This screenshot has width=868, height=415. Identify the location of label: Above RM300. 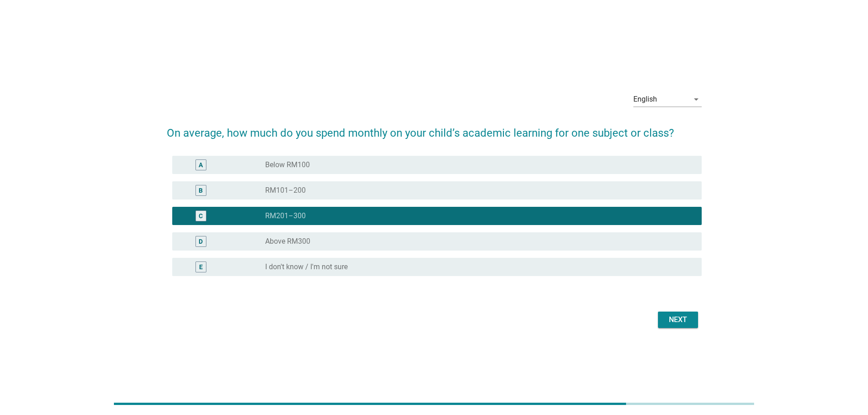
(288, 242).